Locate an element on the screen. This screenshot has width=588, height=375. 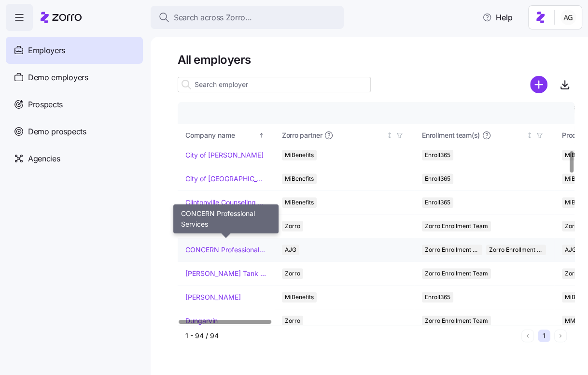
a: Demo prospects is located at coordinates (75, 131).